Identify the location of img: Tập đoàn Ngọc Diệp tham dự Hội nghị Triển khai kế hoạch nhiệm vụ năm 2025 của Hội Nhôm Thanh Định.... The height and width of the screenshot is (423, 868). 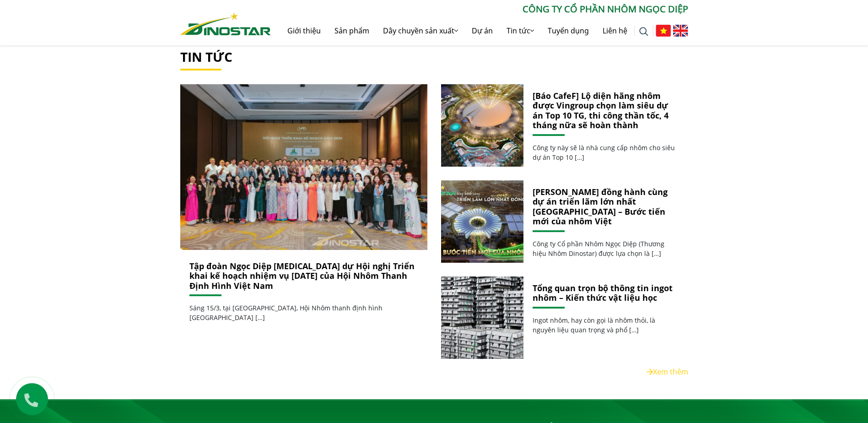
(304, 167).